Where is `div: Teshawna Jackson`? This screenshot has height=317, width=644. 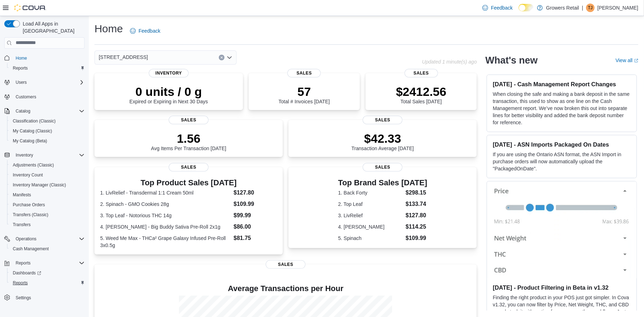 div: Teshawna Jackson is located at coordinates (590, 8).